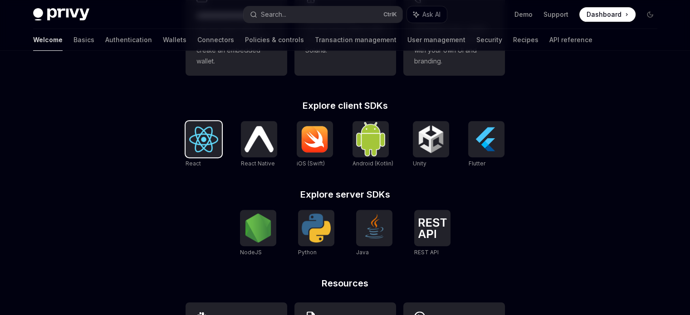 Image resolution: width=690 pixels, height=315 pixels. I want to click on span: React, so click(193, 163).